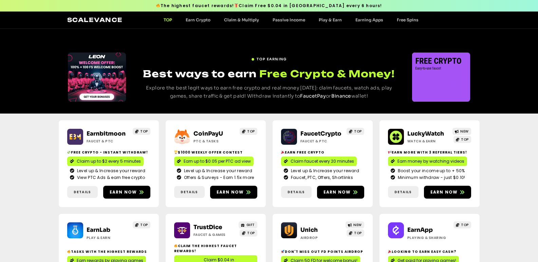 This screenshot has height=262, width=538. What do you see at coordinates (321, 178) in the screenshot?
I see `span: Faucet, PTC, Offers, Shortlinks` at bounding box center [321, 178].